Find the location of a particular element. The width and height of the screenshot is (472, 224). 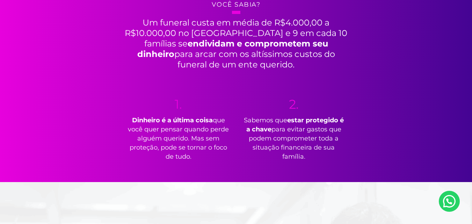

p: Sabemos que para evitar gastos que podem comprometer toda a situação financeira de sua família. is located at coordinates (294, 138).